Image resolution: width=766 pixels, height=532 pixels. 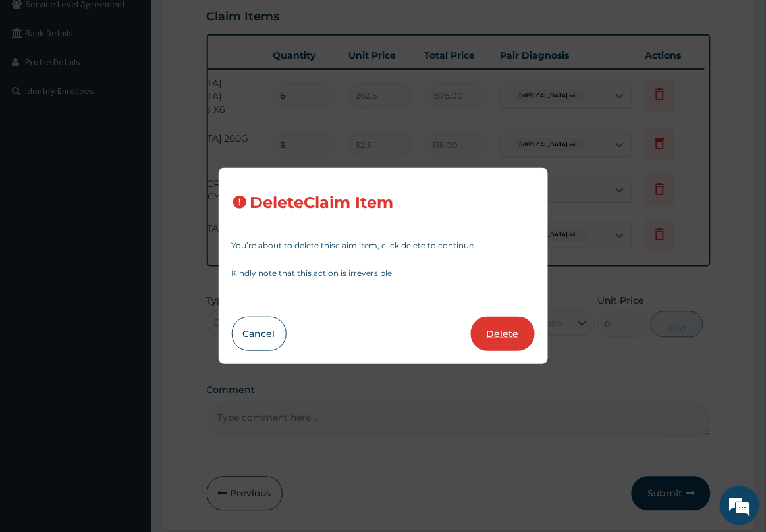 I want to click on p: You’re about to delete this claim item , click delete to continue., so click(x=384, y=246).